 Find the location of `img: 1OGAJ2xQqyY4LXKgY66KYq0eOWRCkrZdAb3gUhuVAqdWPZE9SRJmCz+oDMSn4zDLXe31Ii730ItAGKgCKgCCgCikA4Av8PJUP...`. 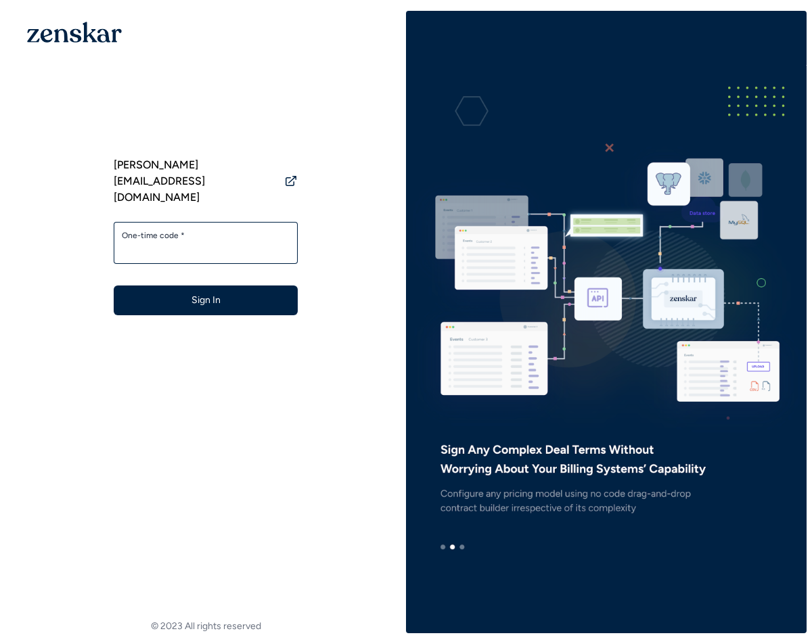

img: 1OGAJ2xQqyY4LXKgY66KYq0eOWRCkrZdAb3gUhuVAqdWPZE9SRJmCz+oDMSn4zDLXe31Ii730ItAGKgCKgCCgCikA4Av8PJUP... is located at coordinates (75, 32).